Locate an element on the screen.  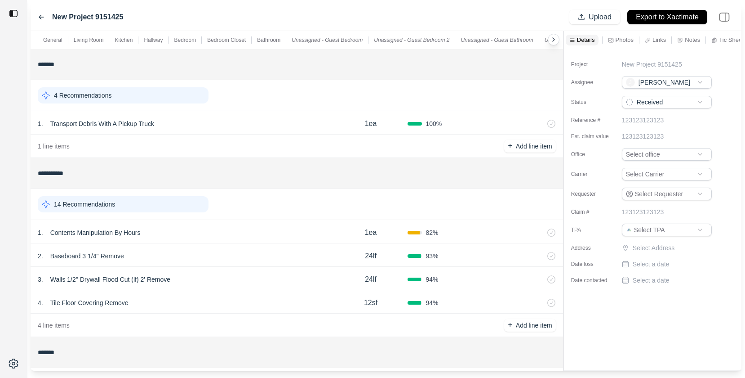
p: Tile Floor Covering Remove is located at coordinates (89, 303).